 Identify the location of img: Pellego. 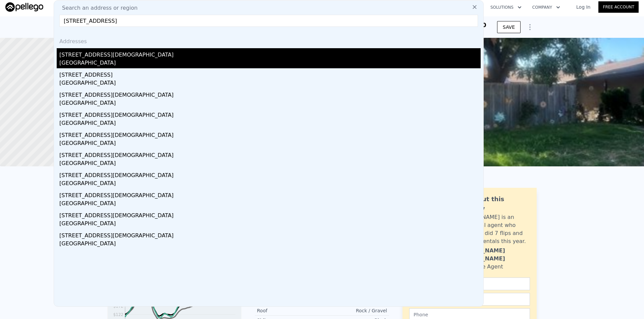
(24, 7).